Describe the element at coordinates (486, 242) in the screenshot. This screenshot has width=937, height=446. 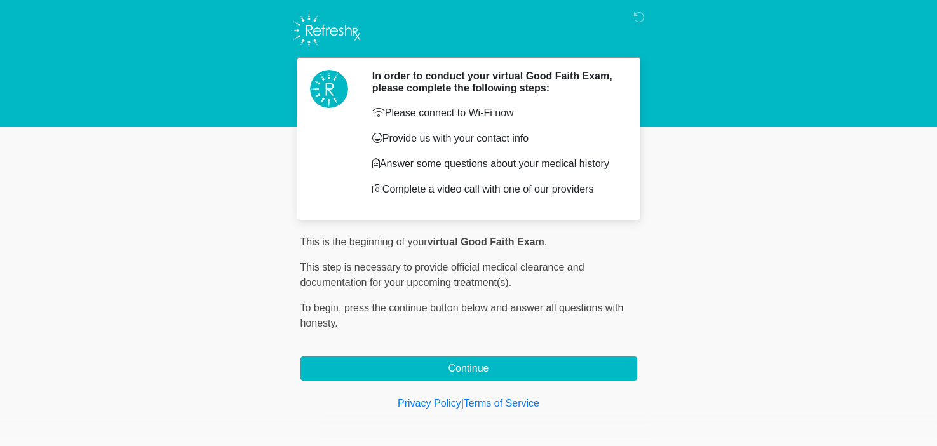
I see `strong: virtual Good Faith Exam` at that location.